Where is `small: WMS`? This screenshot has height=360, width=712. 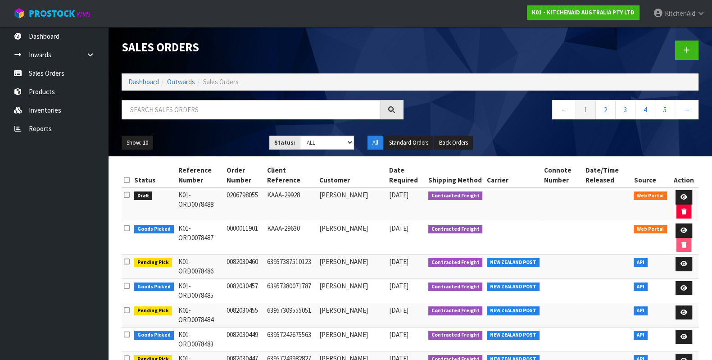
small: WMS is located at coordinates (83, 14).